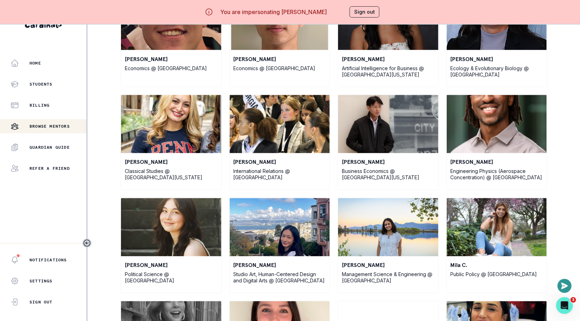 Image resolution: width=580 pixels, height=321 pixels. I want to click on img: Ardelle N.'s profile photo, so click(280, 227).